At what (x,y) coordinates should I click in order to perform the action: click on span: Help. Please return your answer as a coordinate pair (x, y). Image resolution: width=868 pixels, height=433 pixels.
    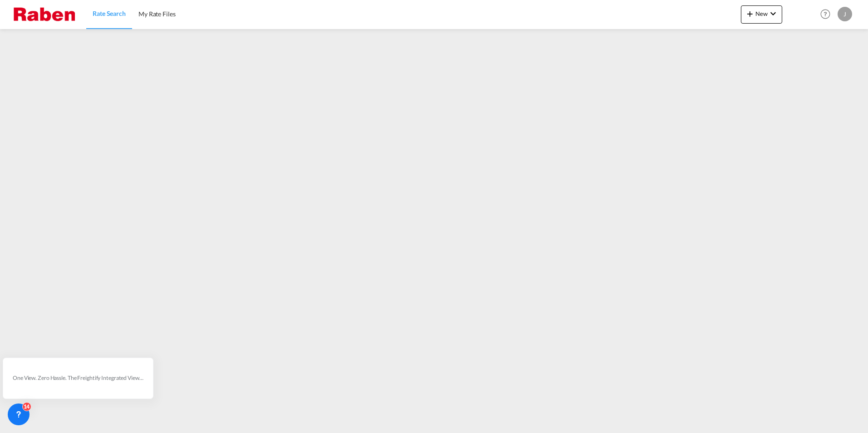
    Looking at the image, I should click on (826, 14).